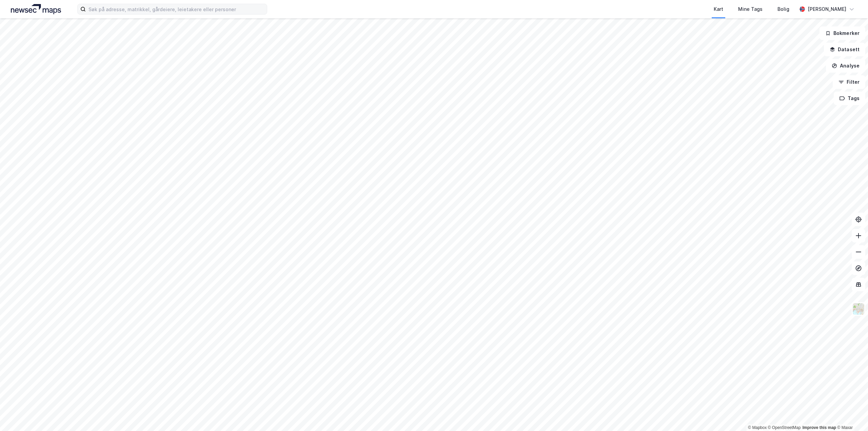  Describe the element at coordinates (845, 50) in the screenshot. I see `button: Datasett` at that location.